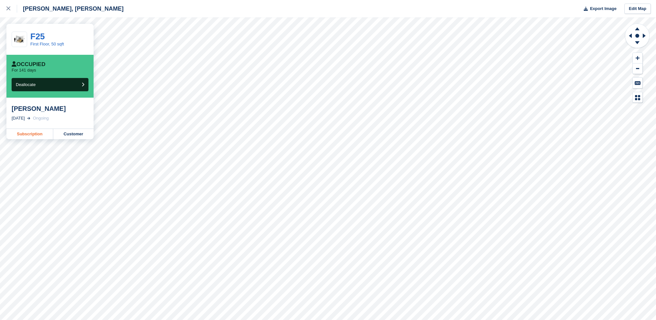 This screenshot has height=320, width=656. Describe the element at coordinates (29, 118) in the screenshot. I see `img: arrow-right-light-icn-cde0832a797a2874e46488d9cf13f60e5c3a73dbe684e267c42b8395dfbc2abf.svg` at that location.